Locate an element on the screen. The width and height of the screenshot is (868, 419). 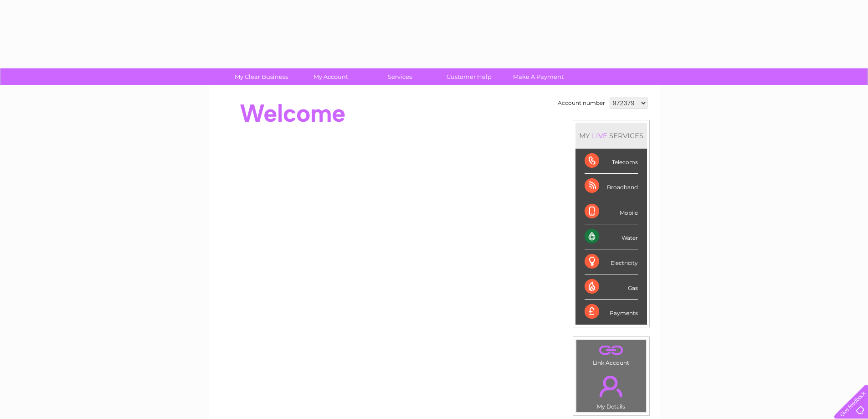
div: LIVE is located at coordinates (600, 135).